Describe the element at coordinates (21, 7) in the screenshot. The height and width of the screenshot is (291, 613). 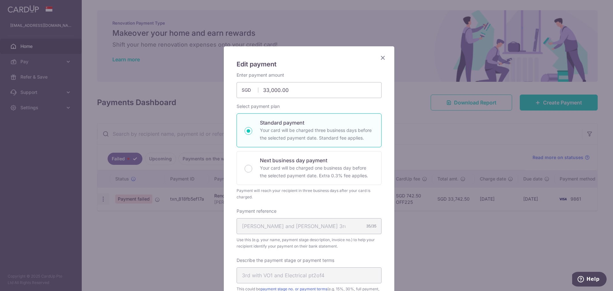
I see `span: Help` at that location.